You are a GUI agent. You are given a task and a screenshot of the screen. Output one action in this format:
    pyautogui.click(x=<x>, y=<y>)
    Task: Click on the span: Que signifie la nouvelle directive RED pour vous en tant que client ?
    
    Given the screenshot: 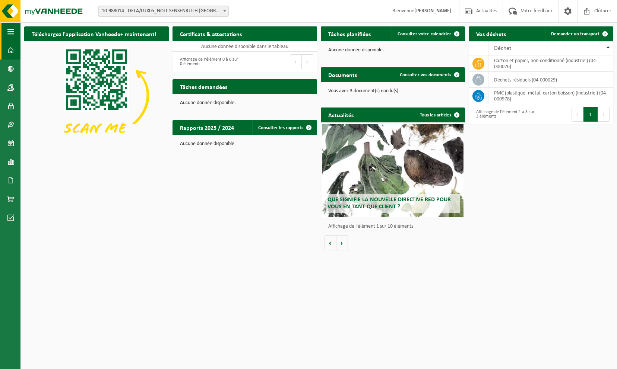 What is the action you would take?
    pyautogui.click(x=389, y=203)
    